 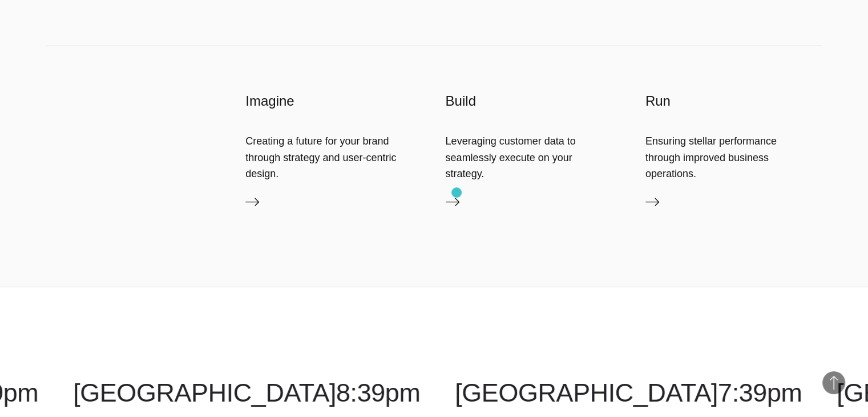 What do you see at coordinates (534, 101) in the screenshot?
I see `h3: Build` at bounding box center [534, 101].